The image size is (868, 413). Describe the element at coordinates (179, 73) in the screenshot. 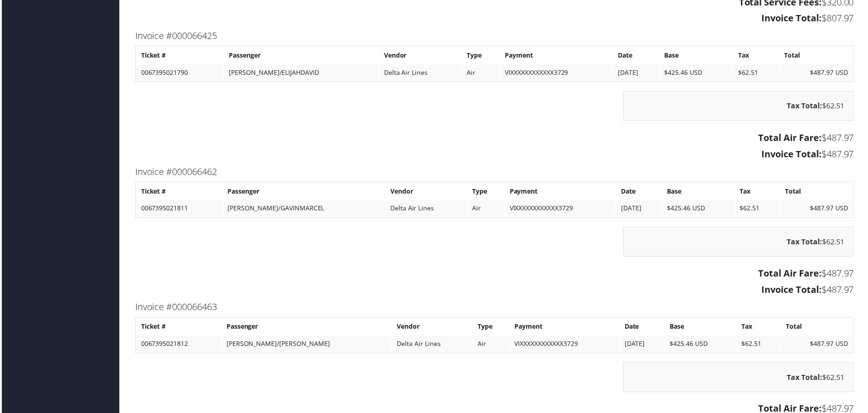

I see `td: 0067395021790` at that location.